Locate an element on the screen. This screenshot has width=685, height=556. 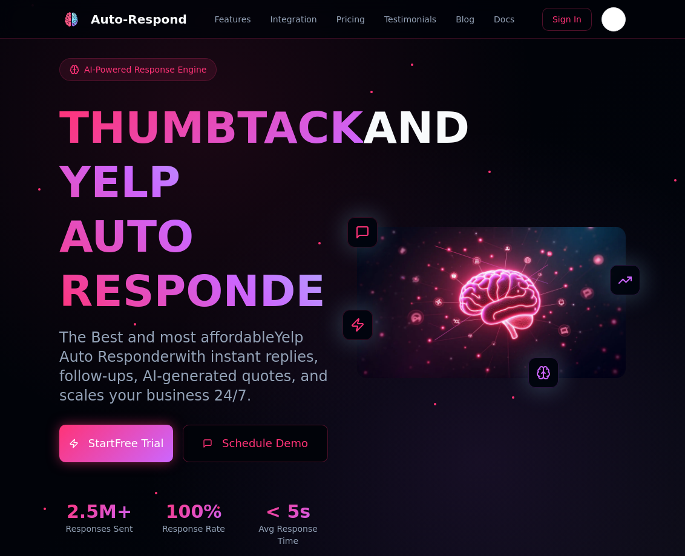
div: Response Rate is located at coordinates (194, 529).